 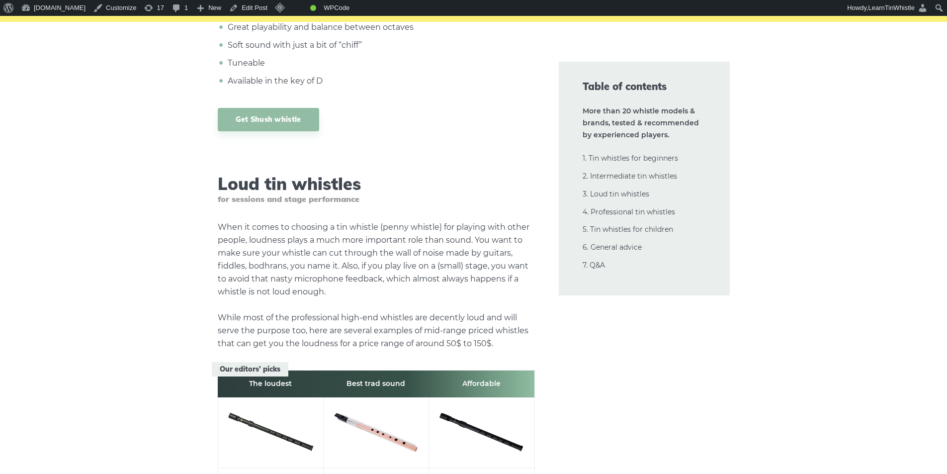 I want to click on a: 1. Tin whistles for beginners, so click(x=630, y=158).